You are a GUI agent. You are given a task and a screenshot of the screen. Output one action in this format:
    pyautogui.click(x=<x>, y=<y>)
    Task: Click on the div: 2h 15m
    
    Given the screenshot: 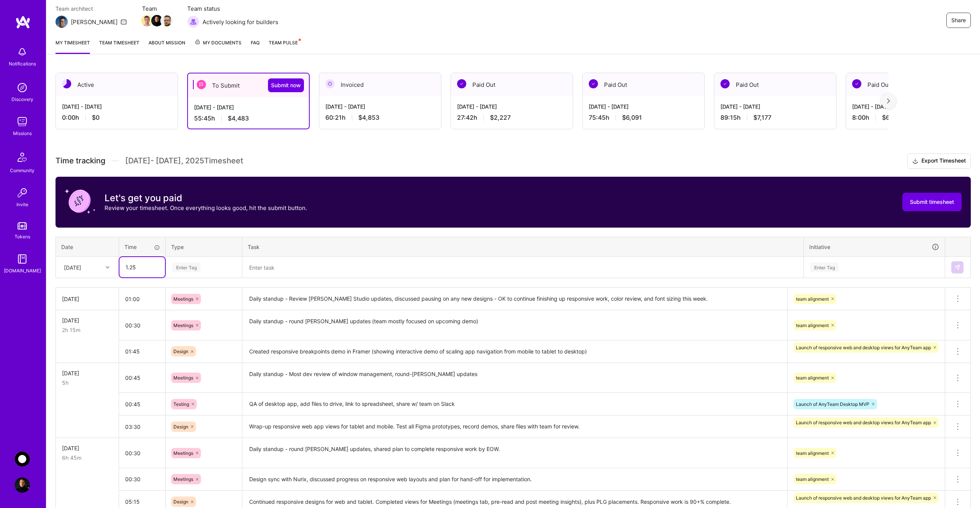 What is the action you would take?
    pyautogui.click(x=87, y=330)
    